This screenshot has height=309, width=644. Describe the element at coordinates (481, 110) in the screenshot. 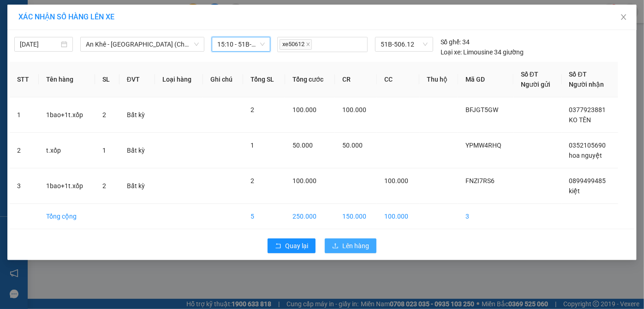

I see `span: BFJGT5GW` at that location.